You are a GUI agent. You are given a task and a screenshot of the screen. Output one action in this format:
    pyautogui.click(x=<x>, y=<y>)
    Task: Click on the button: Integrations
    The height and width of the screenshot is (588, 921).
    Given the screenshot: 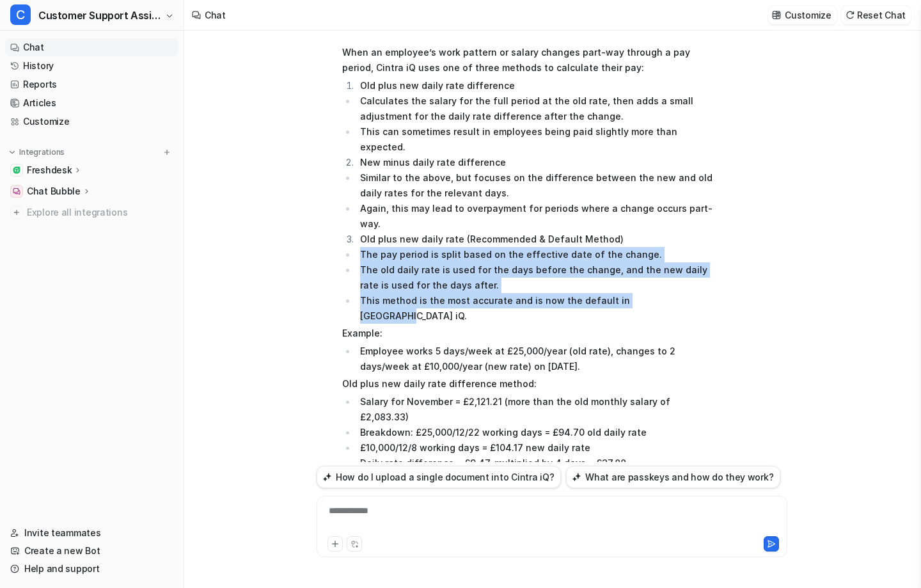 What is the action you would take?
    pyautogui.click(x=36, y=152)
    